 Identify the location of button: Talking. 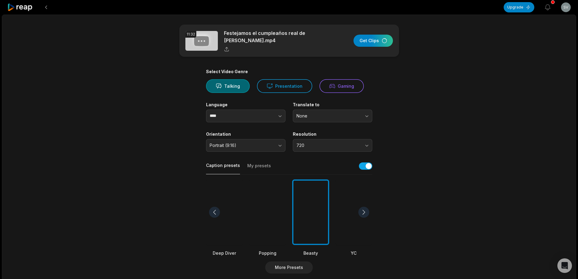
(228, 86).